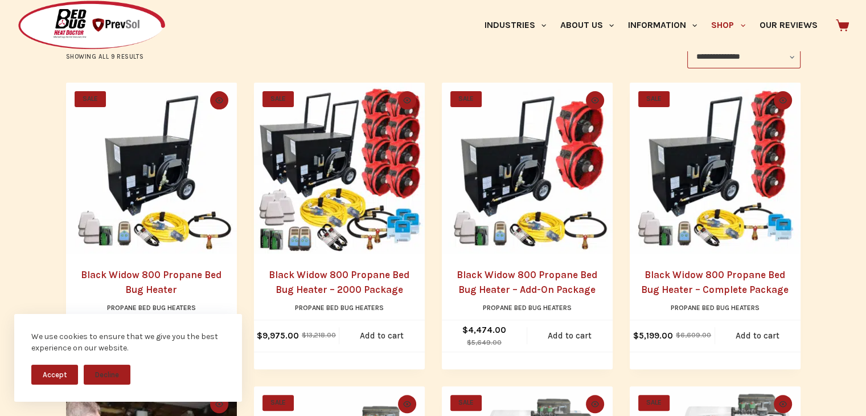 This screenshot has height=416, width=866. What do you see at coordinates (694, 335) in the screenshot?
I see `bdi: 6,609.00` at bounding box center [694, 335].